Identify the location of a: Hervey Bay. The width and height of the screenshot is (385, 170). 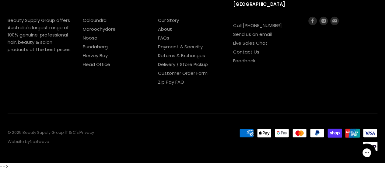
(95, 55).